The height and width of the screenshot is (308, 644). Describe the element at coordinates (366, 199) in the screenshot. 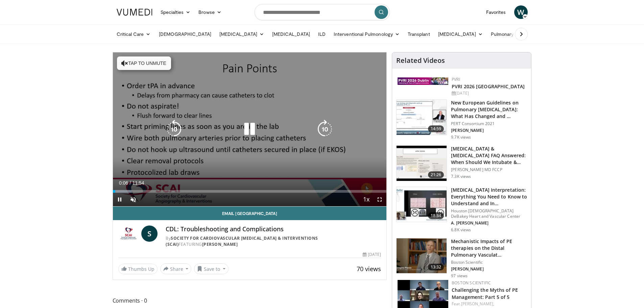

I see `button: Playback Rate` at that location.